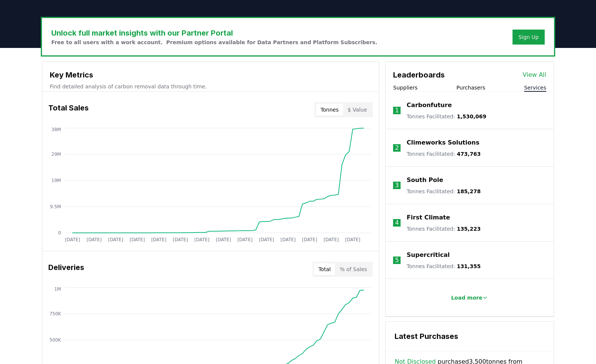 Image resolution: width=596 pixels, height=364 pixels. What do you see at coordinates (443, 143) in the screenshot?
I see `p: Climeworks Solutions` at bounding box center [443, 143].